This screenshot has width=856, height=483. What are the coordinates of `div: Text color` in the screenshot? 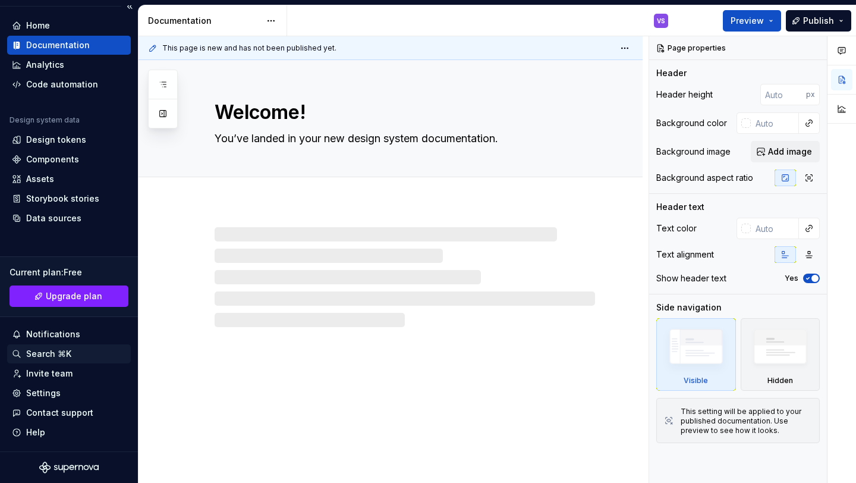 It's located at (676, 228).